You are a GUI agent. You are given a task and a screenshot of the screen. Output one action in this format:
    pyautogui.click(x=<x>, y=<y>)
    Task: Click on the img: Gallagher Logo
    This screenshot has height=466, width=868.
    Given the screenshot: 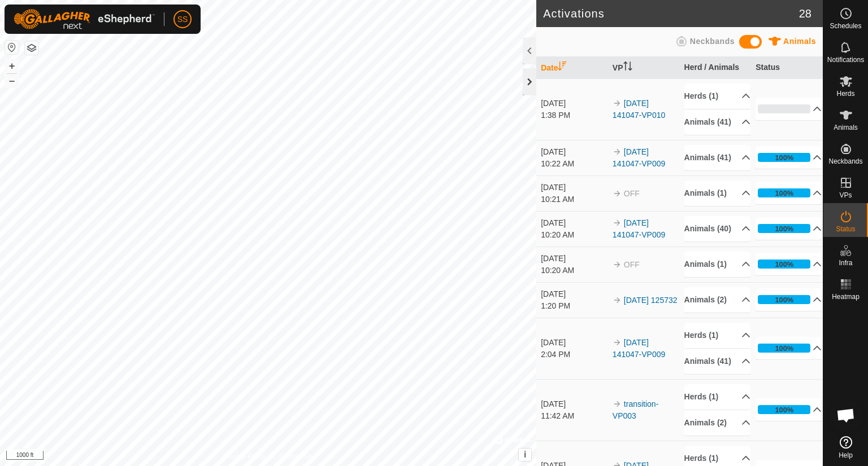 What is the action you would take?
    pyautogui.click(x=84, y=19)
    